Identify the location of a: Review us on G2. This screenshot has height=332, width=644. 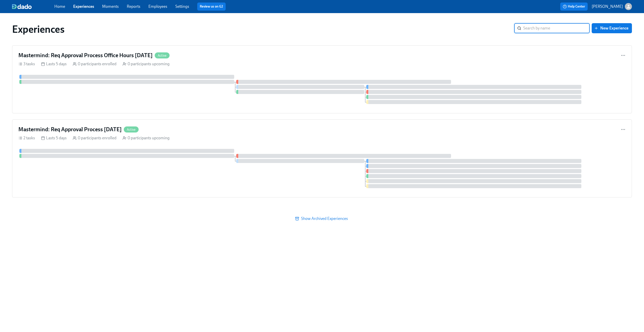
(211, 6).